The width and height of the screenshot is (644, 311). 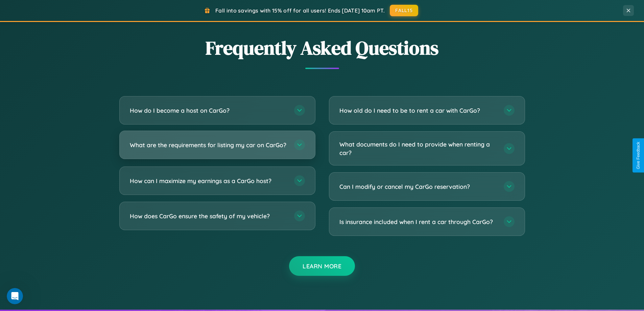 What do you see at coordinates (418, 186) in the screenshot?
I see `h3: Can I modify or cancel my CarGo reservation?` at bounding box center [418, 186].